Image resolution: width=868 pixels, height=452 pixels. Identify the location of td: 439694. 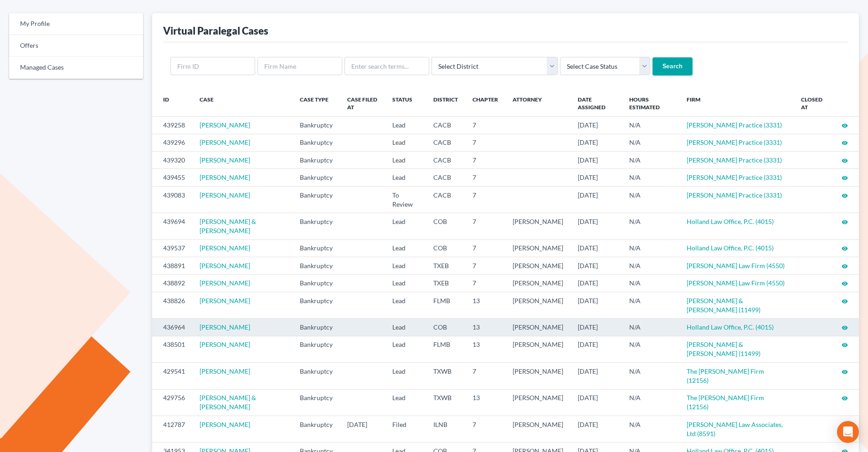
(172, 226).